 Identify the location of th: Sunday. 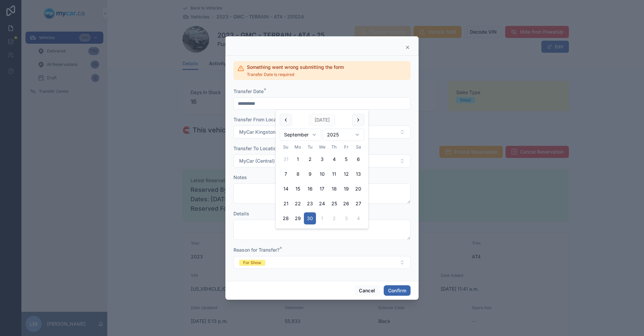
(286, 147).